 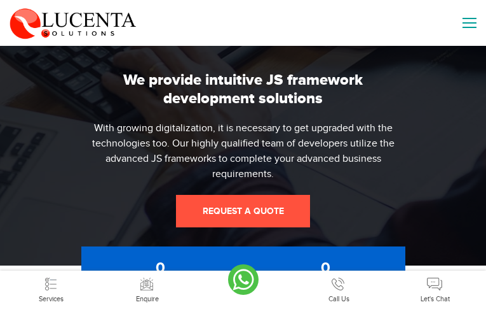 What do you see at coordinates (73, 23) in the screenshot?
I see `img: Lucenta Solutions` at bounding box center [73, 23].